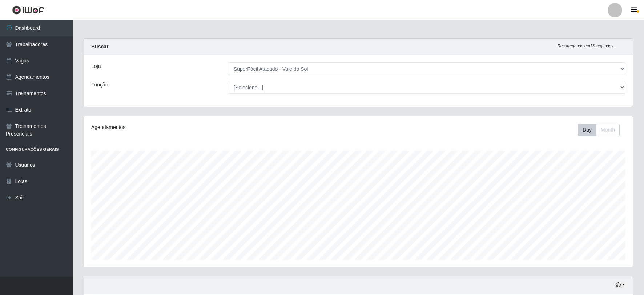 This screenshot has width=644, height=295. I want to click on div: First group, so click(598, 129).